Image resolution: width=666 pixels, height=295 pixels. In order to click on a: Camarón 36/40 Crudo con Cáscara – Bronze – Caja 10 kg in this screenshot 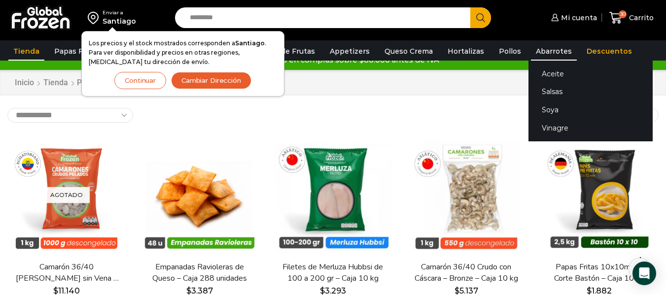, I will do `click(467, 273)`.